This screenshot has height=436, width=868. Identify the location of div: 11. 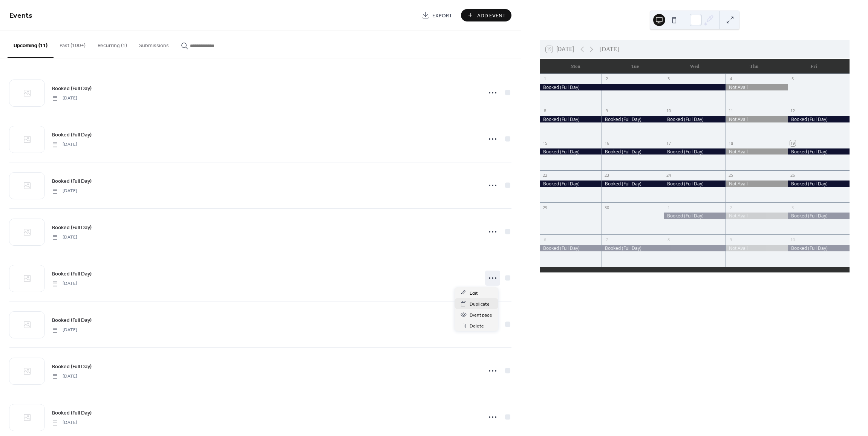
(731, 111).